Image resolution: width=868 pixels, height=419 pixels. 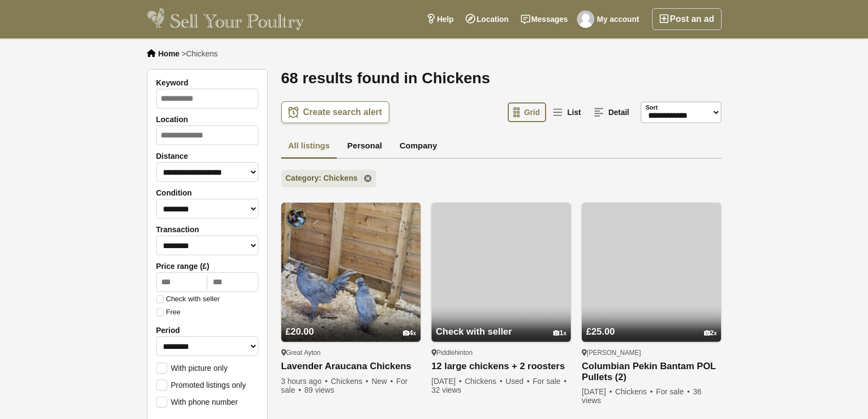 I want to click on a: Check with seller 1, so click(x=501, y=324).